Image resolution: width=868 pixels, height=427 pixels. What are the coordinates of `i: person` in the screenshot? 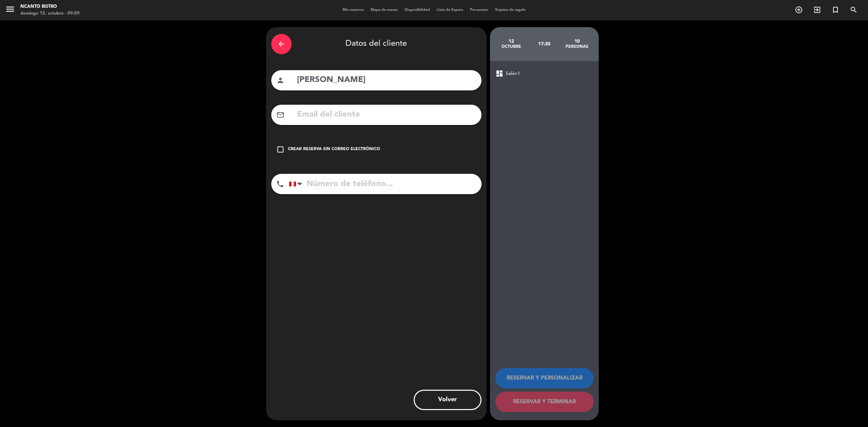 It's located at (281, 80).